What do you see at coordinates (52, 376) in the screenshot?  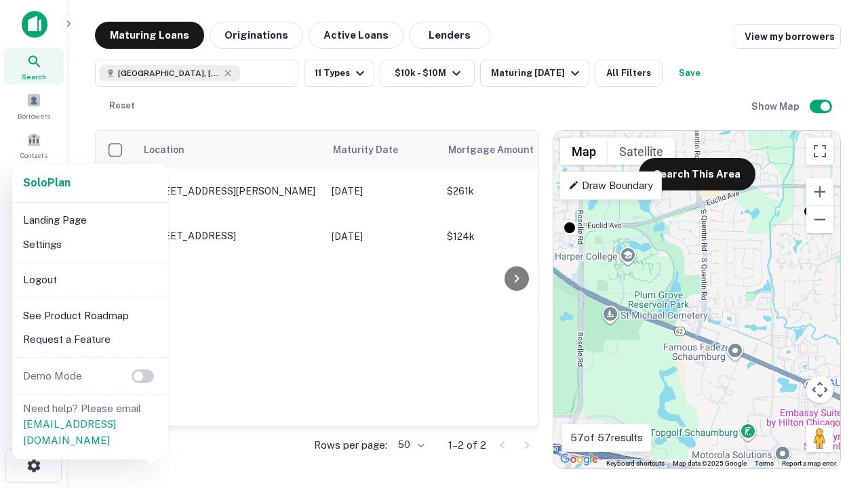 I see `p: Demo Mode` at bounding box center [52, 376].